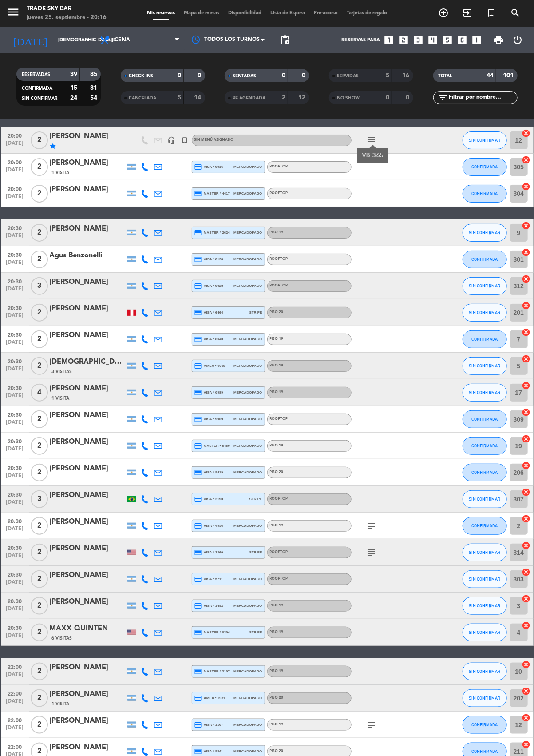 Image resolution: width=534 pixels, height=756 pixels. Describe the element at coordinates (367, 13) in the screenshot. I see `span: Tarjetas de regalo` at that location.